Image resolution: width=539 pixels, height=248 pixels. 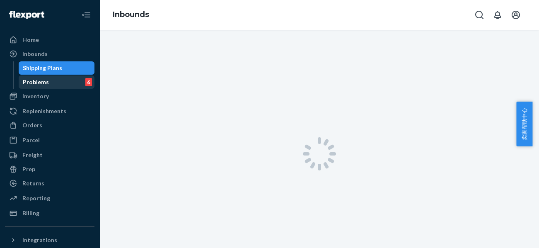 What do you see at coordinates (57, 82) in the screenshot?
I see `a: Problems6` at bounding box center [57, 82].